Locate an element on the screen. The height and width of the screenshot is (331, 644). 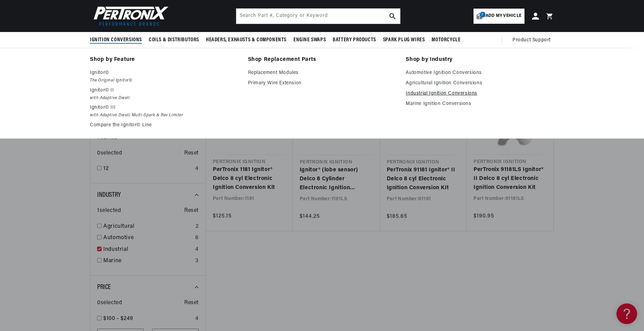
span: $100 - $249 is located at coordinates (118, 319).